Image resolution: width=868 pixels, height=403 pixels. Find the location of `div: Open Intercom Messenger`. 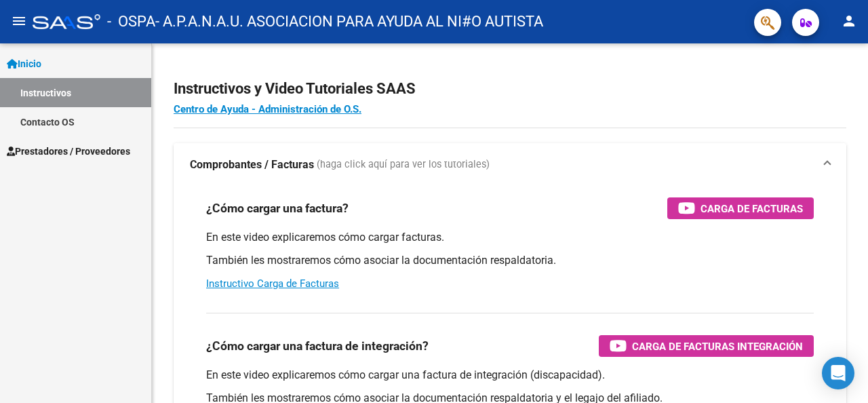

div: Open Intercom Messenger is located at coordinates (838, 373).